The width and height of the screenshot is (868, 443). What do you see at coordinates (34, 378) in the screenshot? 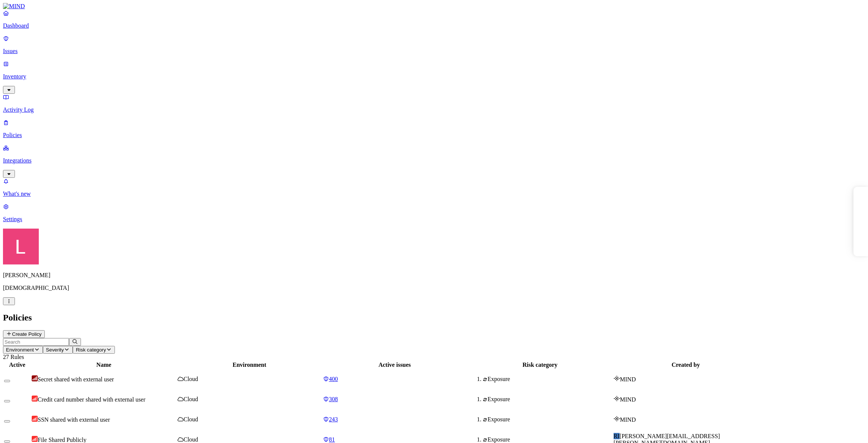
I see `img: severity-critical` at bounding box center [34, 378].